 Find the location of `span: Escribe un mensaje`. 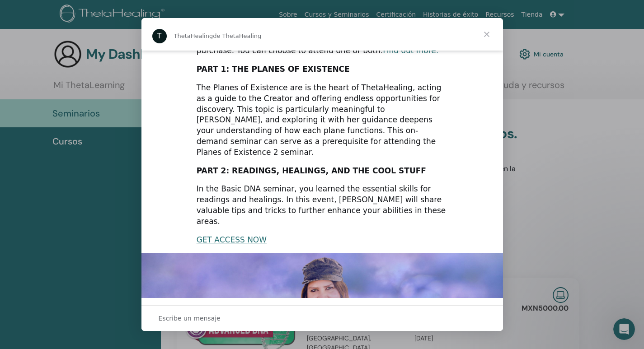

span: Escribe un mensaje is located at coordinates (190, 318).